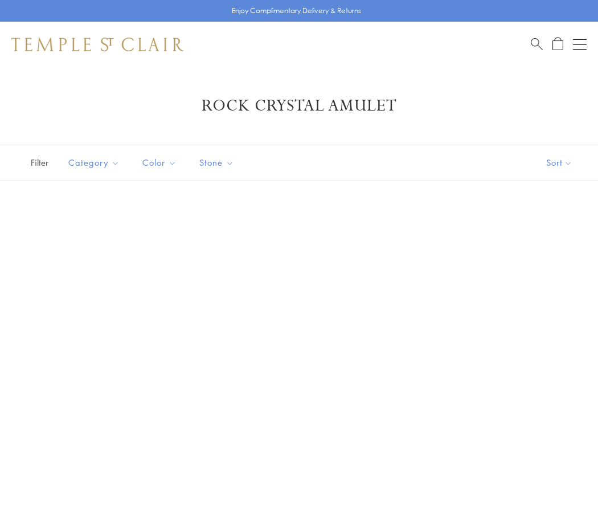 This screenshot has width=598, height=506. Describe the element at coordinates (580, 44) in the screenshot. I see `button: Open navigation` at that location.